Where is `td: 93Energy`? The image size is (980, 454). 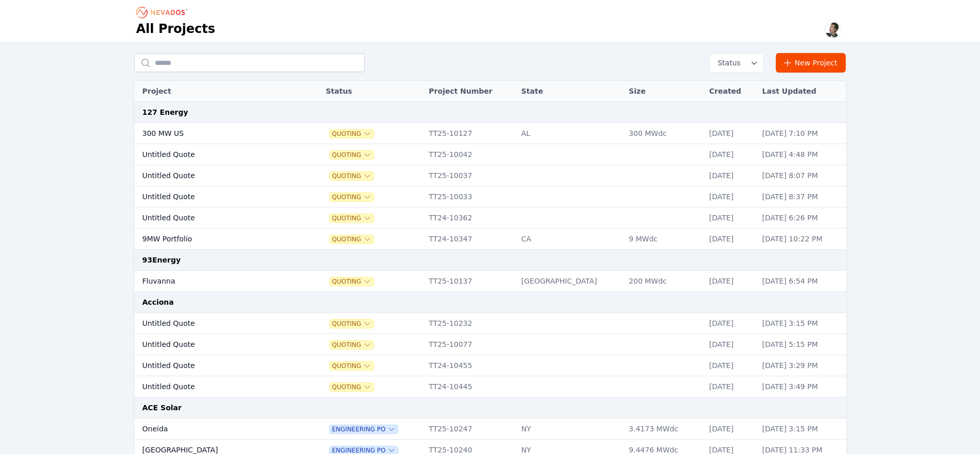 td: 93Energy is located at coordinates (490, 259).